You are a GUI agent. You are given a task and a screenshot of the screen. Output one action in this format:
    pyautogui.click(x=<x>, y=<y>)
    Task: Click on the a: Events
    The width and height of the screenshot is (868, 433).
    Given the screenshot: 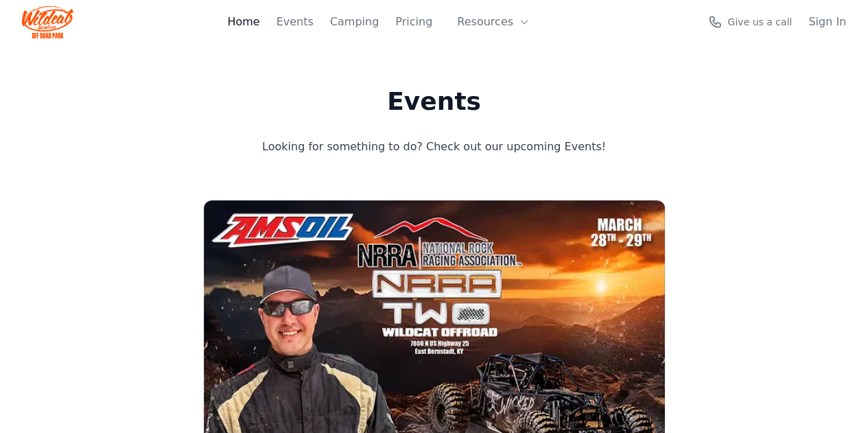 What is the action you would take?
    pyautogui.click(x=295, y=22)
    